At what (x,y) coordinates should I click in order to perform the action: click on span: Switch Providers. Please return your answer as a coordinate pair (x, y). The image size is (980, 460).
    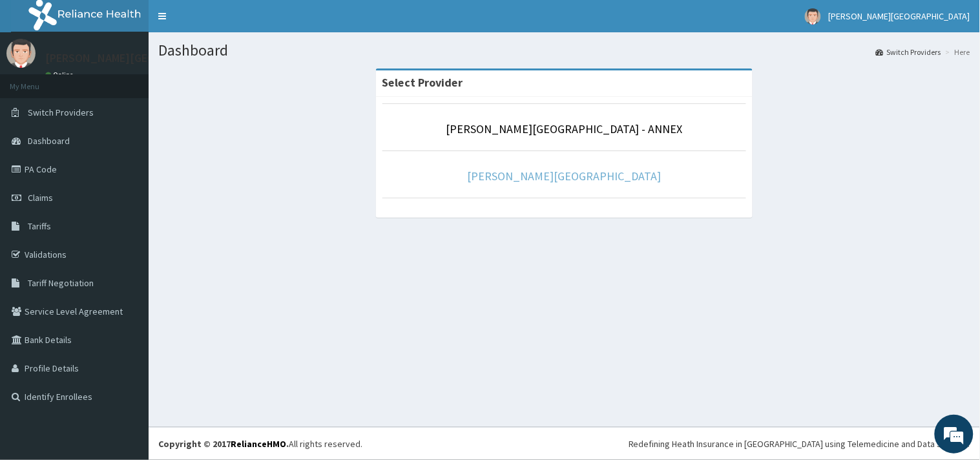
    Looking at the image, I should click on (61, 112).